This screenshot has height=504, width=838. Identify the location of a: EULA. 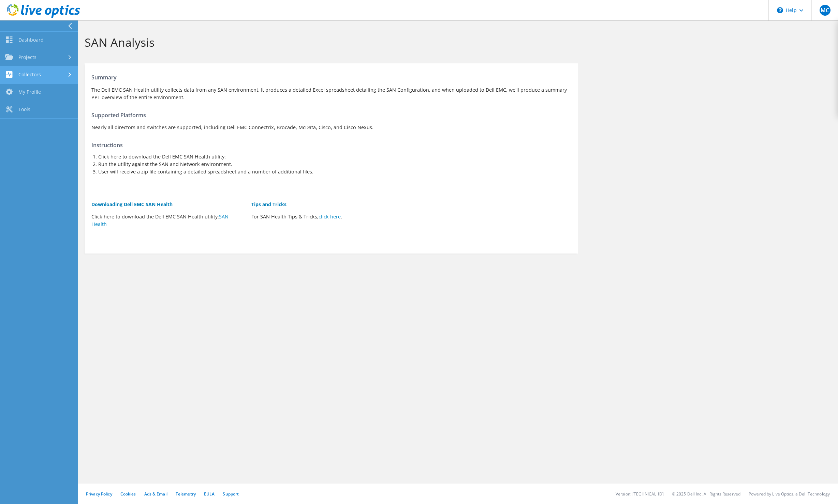
(209, 494).